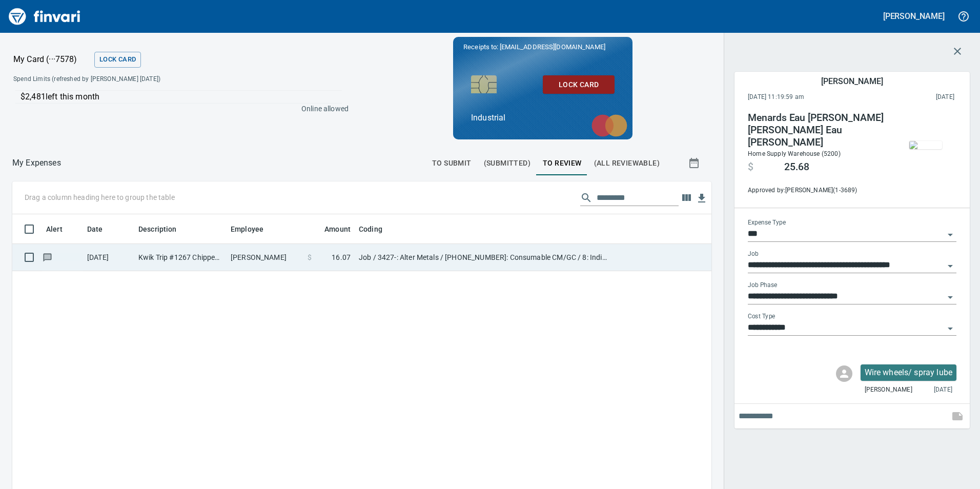 The height and width of the screenshot is (489, 980). I want to click on nav: breadcrumb, so click(36, 163).